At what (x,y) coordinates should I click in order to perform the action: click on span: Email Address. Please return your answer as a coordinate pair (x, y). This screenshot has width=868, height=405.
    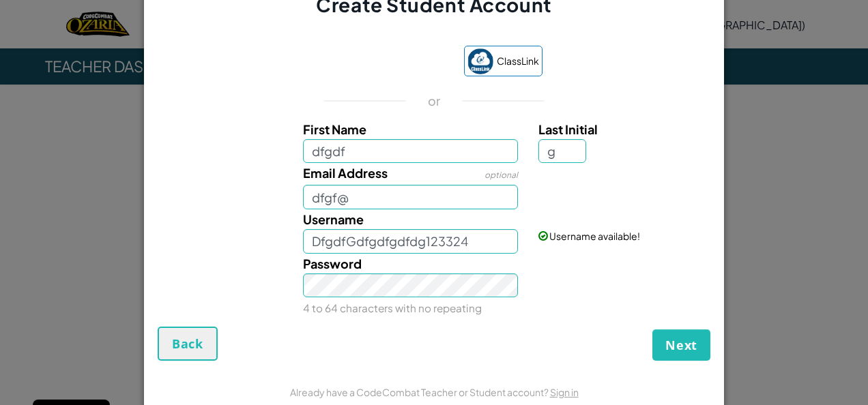
    Looking at the image, I should click on (346, 172).